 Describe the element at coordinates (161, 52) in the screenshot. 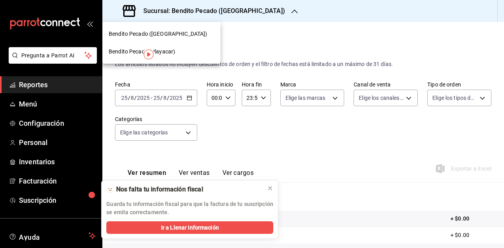

I see `div: Bendito Pecado (Playacar)` at that location.